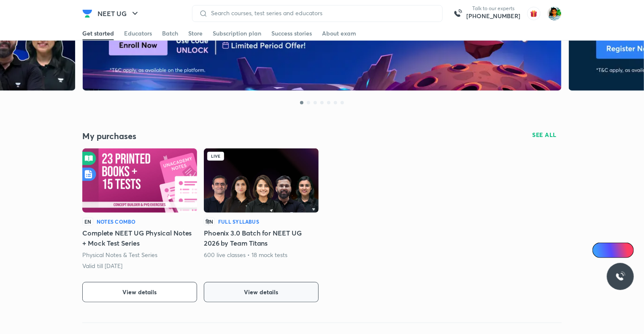  I want to click on p: Talk to our experts, so click(493, 9).